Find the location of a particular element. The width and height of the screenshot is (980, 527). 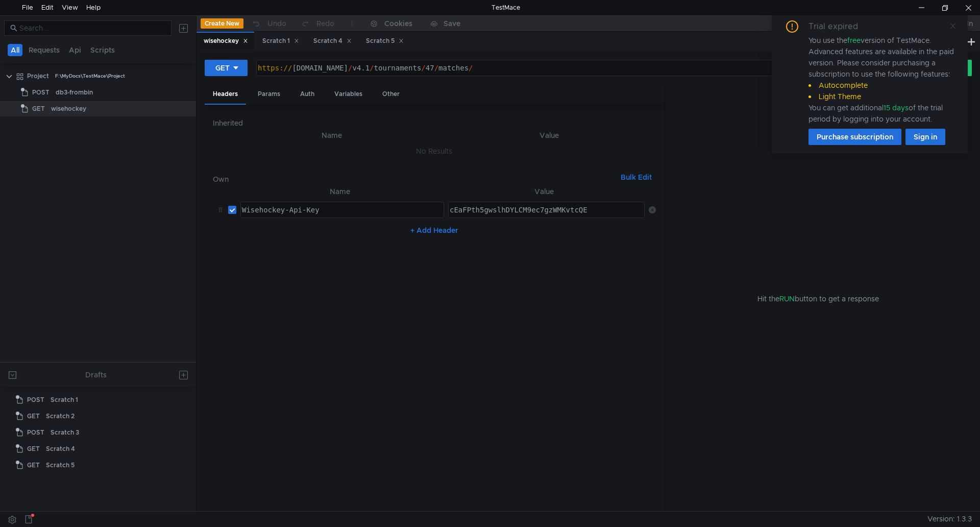

div: Variables is located at coordinates (348, 94).